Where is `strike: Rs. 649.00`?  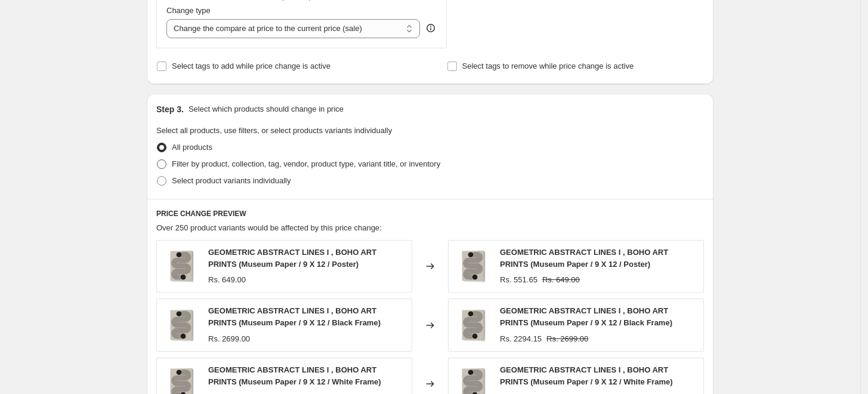 strike: Rs. 649.00 is located at coordinates (561, 280).